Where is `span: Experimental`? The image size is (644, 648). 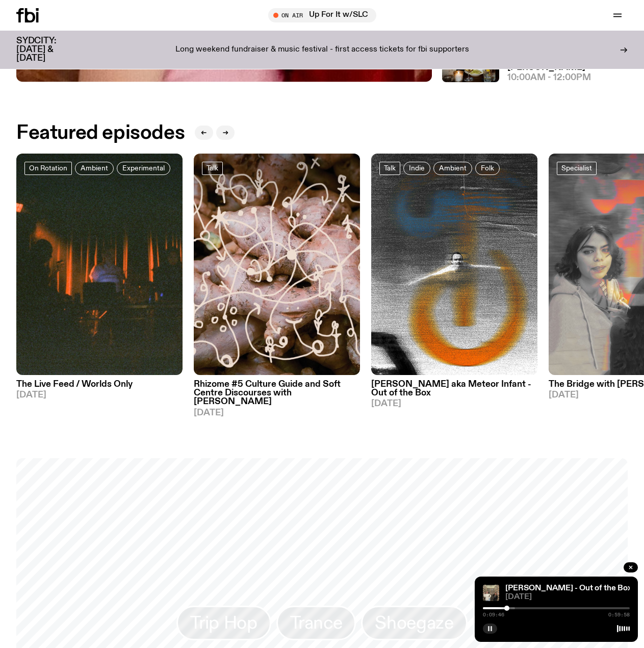 span: Experimental is located at coordinates (143, 168).